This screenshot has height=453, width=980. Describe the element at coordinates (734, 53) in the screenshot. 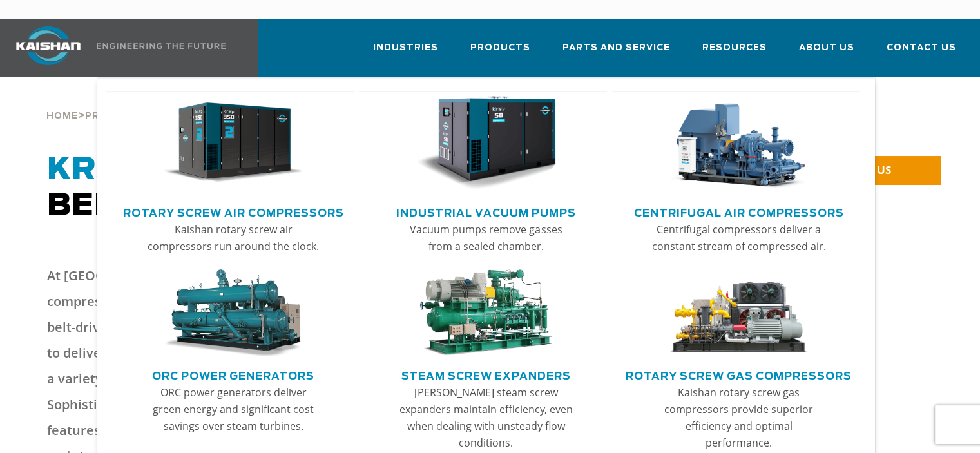

I see `a: Resources` at that location.